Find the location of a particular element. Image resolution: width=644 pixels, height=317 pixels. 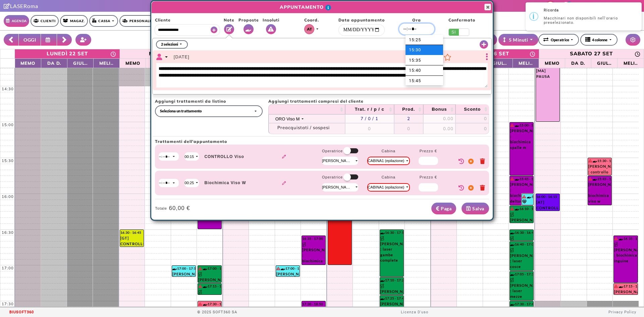

span: CONTROLLO Viso is located at coordinates (224, 156).